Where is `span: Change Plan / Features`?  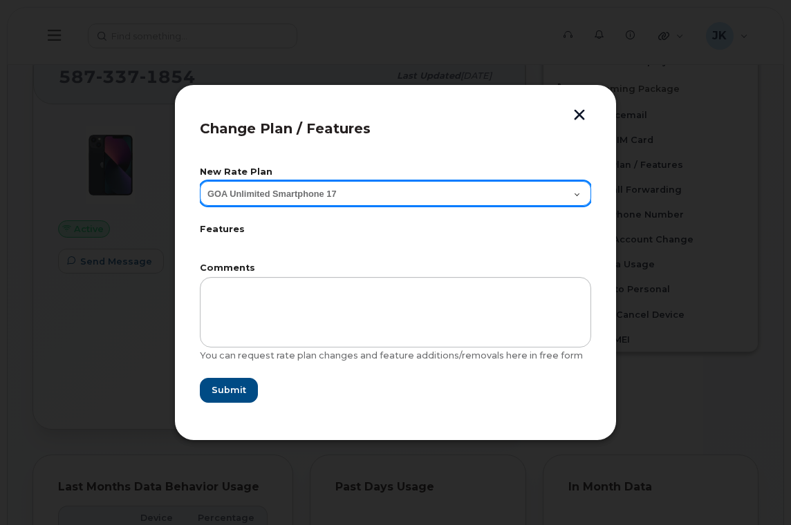 span: Change Plan / Features is located at coordinates (285, 129).